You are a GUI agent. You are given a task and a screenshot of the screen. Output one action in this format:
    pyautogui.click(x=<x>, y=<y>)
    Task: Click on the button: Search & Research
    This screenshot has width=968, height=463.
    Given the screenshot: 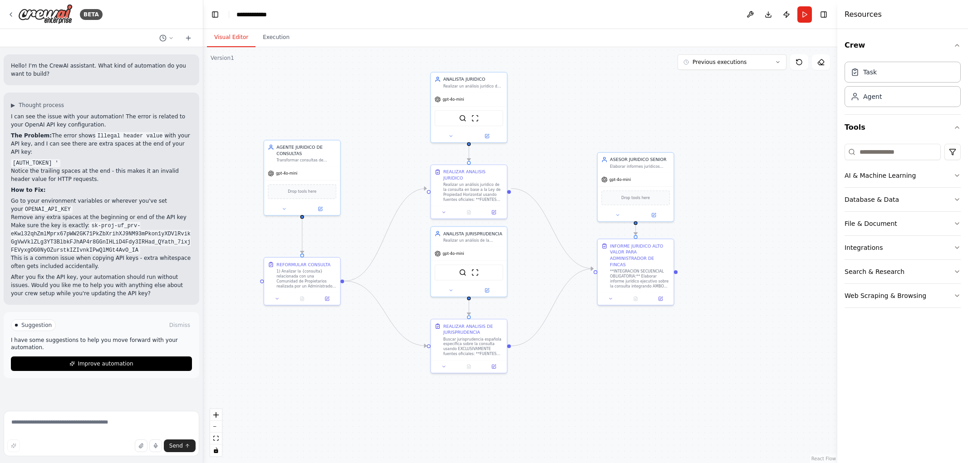 What is the action you would take?
    pyautogui.click(x=902, y=272)
    